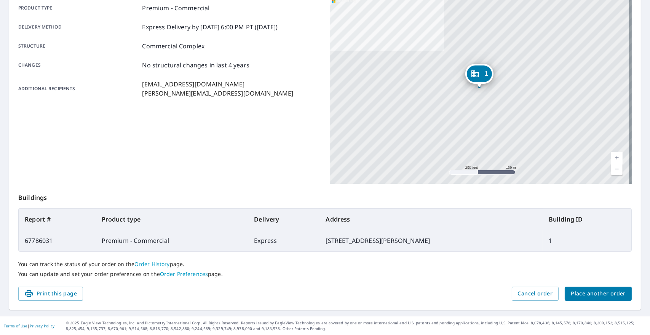 Image resolution: width=650 pixels, height=335 pixels. I want to click on span: Cancel order, so click(535, 294).